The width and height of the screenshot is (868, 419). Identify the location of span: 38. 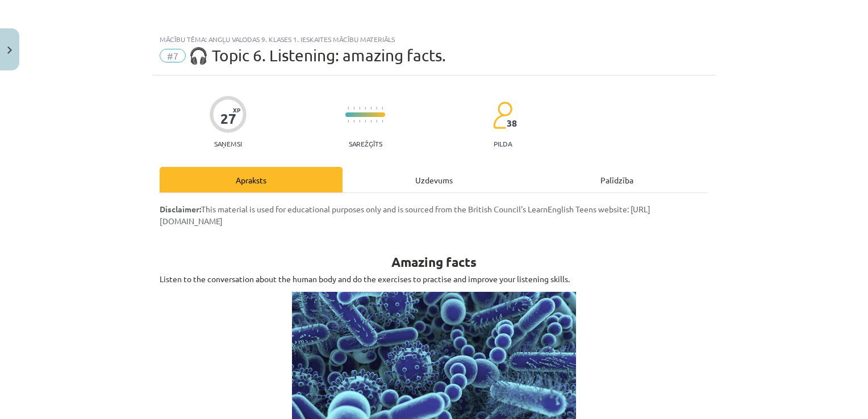
(512, 123).